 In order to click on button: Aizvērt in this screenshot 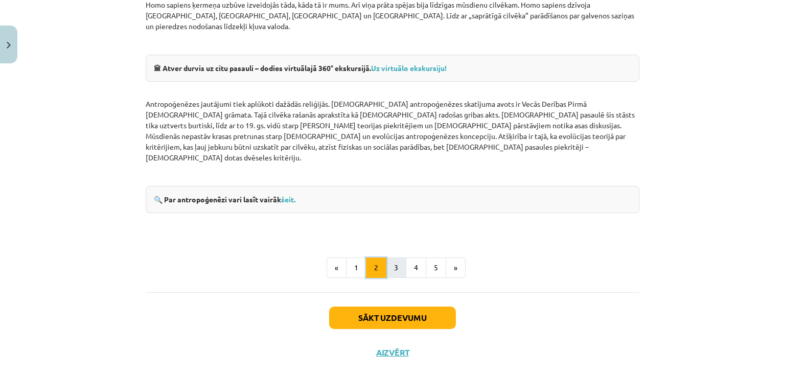, I will do `click(393, 353)`.